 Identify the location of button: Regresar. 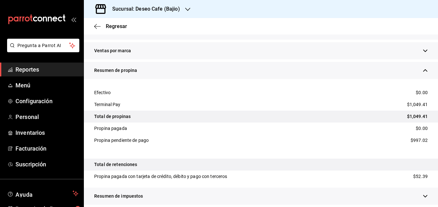
(111, 26).